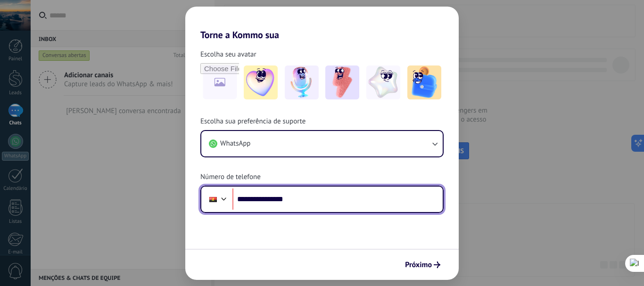 The width and height of the screenshot is (644, 286). I want to click on img: -4.jpeg, so click(383, 82).